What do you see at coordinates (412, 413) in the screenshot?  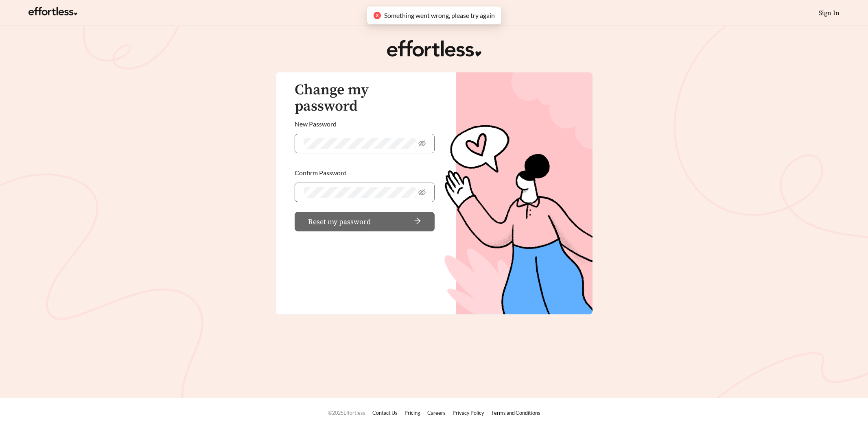 I see `a: Pricing` at bounding box center [412, 413].